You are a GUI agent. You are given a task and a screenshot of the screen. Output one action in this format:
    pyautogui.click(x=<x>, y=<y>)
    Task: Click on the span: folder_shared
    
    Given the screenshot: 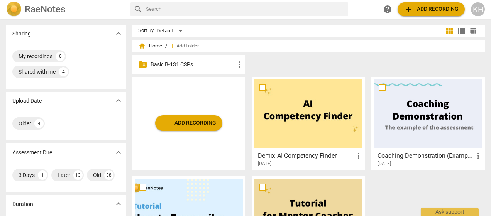 What is the action you would take?
    pyautogui.click(x=143, y=64)
    